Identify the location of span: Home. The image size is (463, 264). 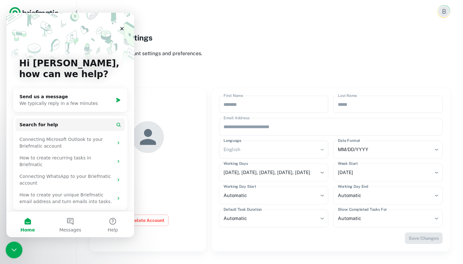
(21, 217).